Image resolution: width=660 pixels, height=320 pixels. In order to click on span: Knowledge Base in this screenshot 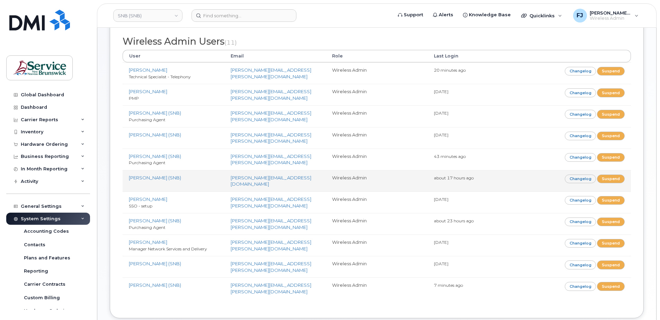, I will do `click(490, 15)`.